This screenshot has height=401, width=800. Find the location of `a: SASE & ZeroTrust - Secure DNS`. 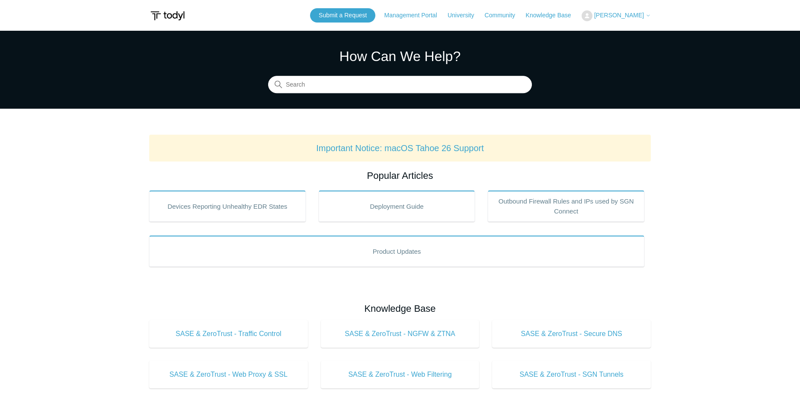

a: SASE & ZeroTrust - Secure DNS is located at coordinates (572, 334).